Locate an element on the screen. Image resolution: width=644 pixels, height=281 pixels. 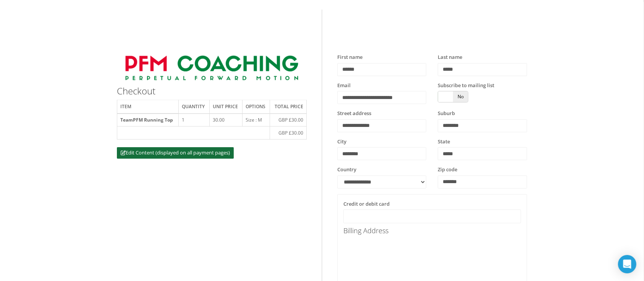
label: Email is located at coordinates (344, 85).